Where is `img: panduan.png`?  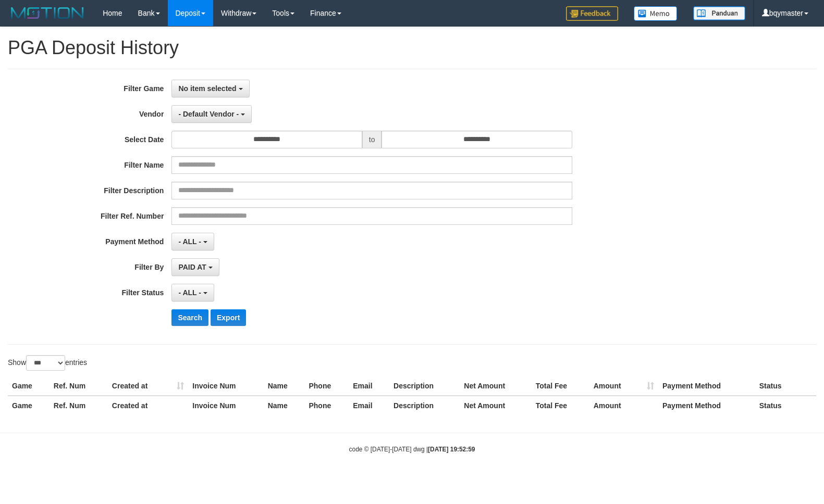 img: panduan.png is located at coordinates (719, 13).